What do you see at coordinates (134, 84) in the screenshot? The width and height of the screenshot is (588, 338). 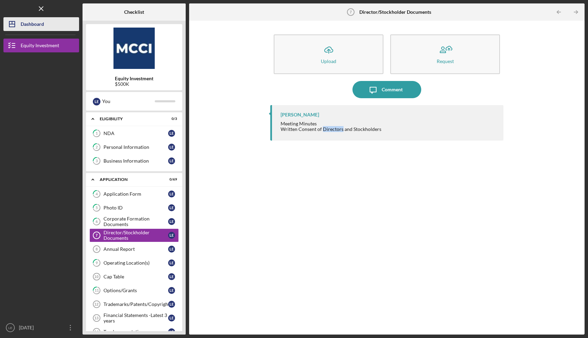 I see `div: $500K` at bounding box center [134, 84].